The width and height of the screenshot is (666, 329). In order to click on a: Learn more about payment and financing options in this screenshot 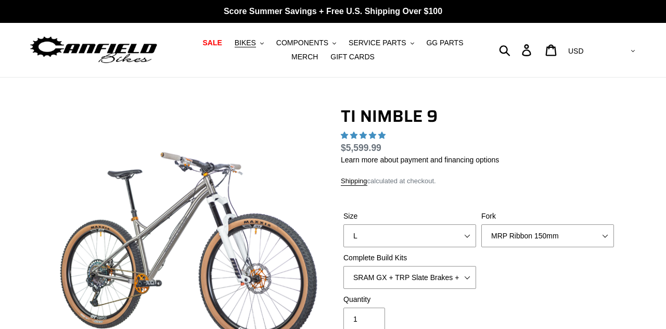, I will do `click(420, 160)`.